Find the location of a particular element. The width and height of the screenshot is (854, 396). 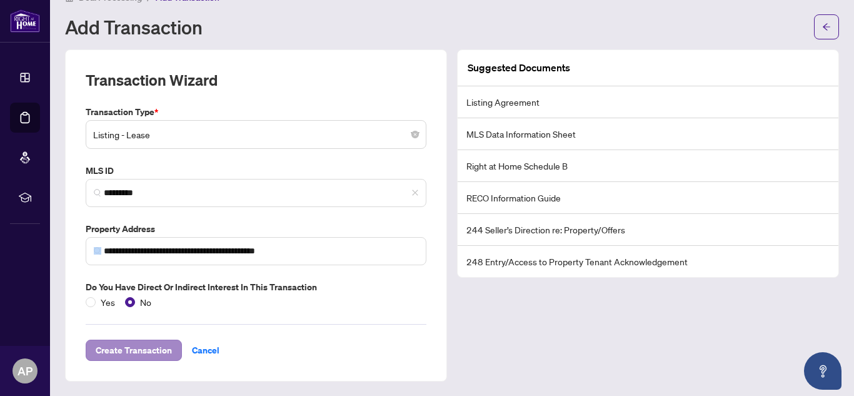

span: Listing - Lease is located at coordinates (256, 134).